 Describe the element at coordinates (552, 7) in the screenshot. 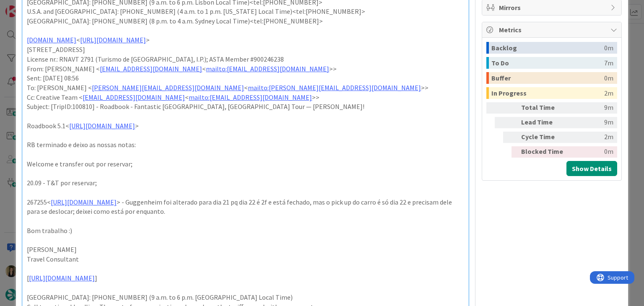

I see `span: Mirrors` at that location.